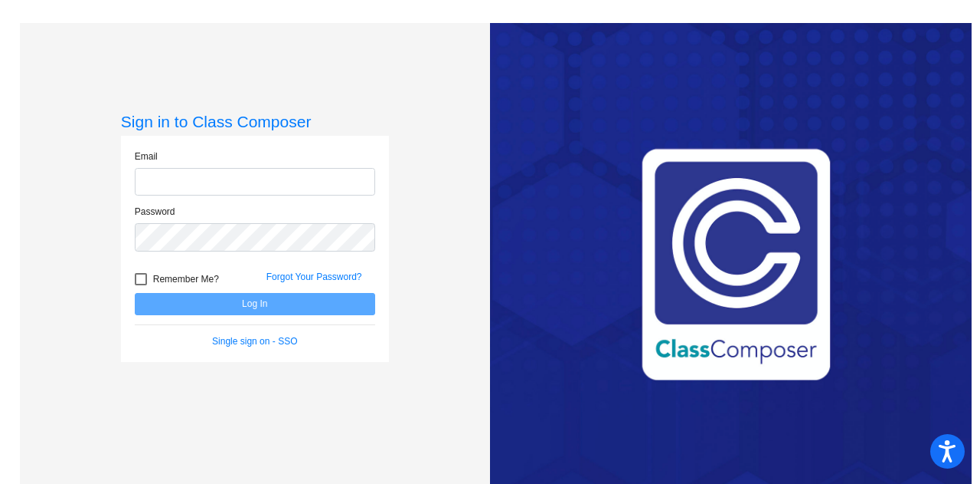 This screenshot has height=484, width=980. Describe the element at coordinates (255, 304) in the screenshot. I see `button: Log In` at that location.